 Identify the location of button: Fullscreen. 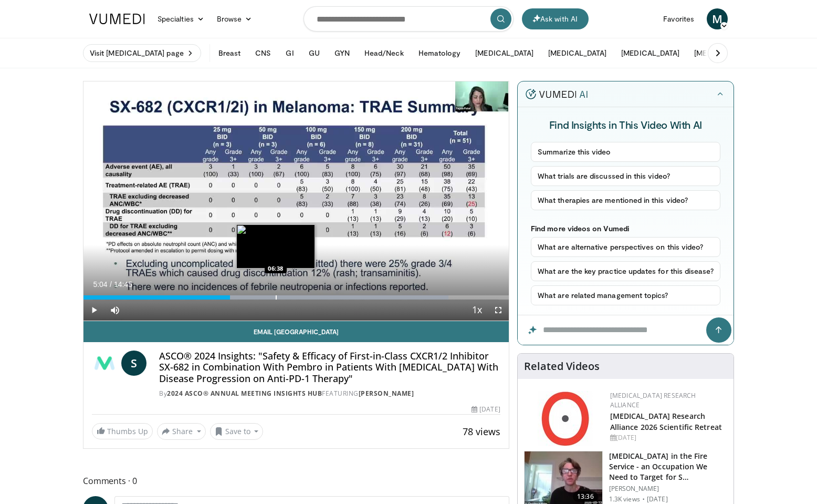
(498, 310).